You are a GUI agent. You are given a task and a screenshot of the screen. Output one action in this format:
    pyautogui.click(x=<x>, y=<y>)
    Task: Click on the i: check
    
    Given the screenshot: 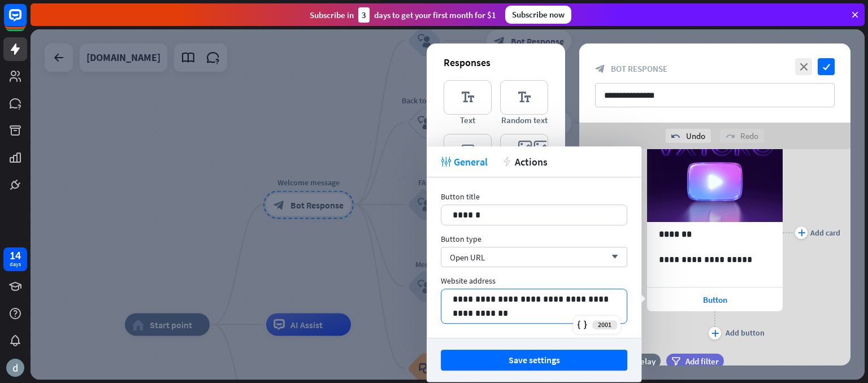 What is the action you would take?
    pyautogui.click(x=826, y=66)
    